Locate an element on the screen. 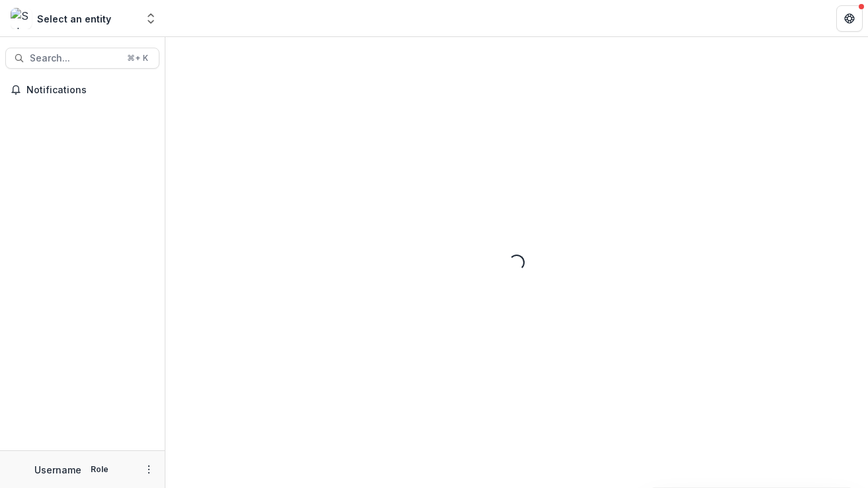 This screenshot has height=488, width=868. button: Notifications is located at coordinates (82, 90).